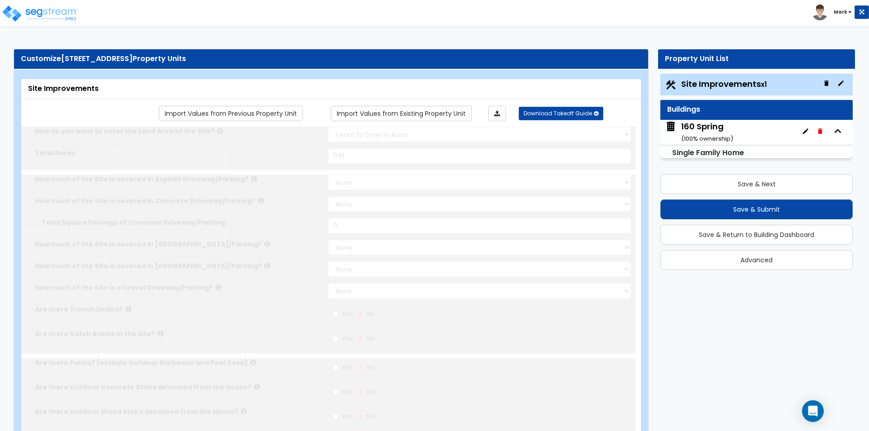  I want to click on b: Mark, so click(841, 12).